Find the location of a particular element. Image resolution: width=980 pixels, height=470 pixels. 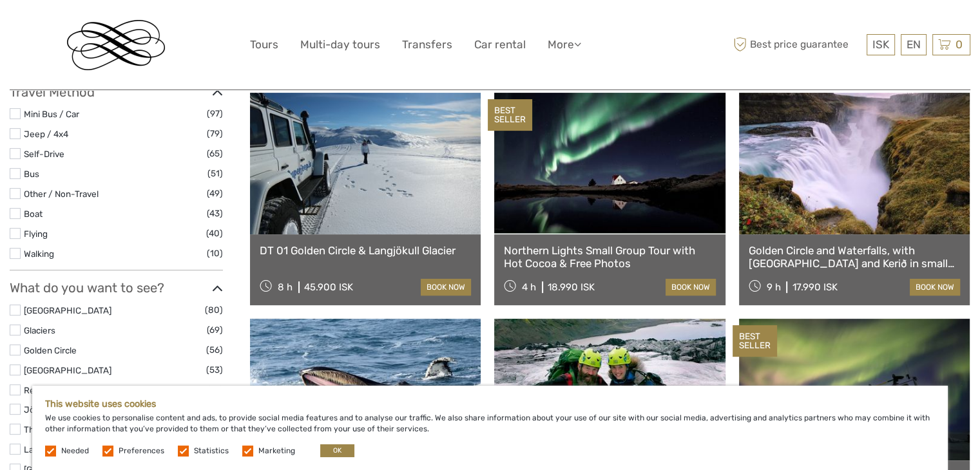

div: We use cookies to personalise content and ads, to provide social media features and to analyse ou... is located at coordinates (489, 428).